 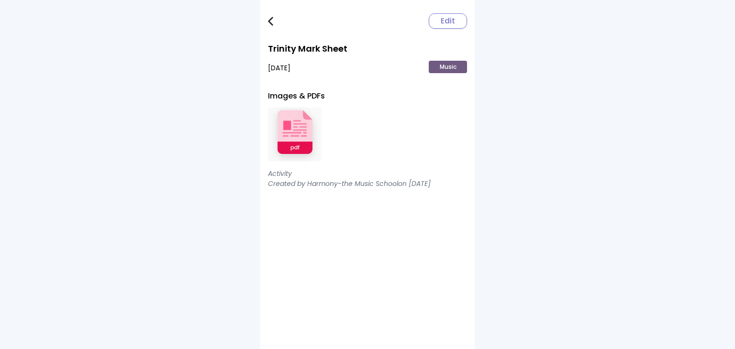 What do you see at coordinates (448, 21) in the screenshot?
I see `button: Edit` at bounding box center [448, 21].